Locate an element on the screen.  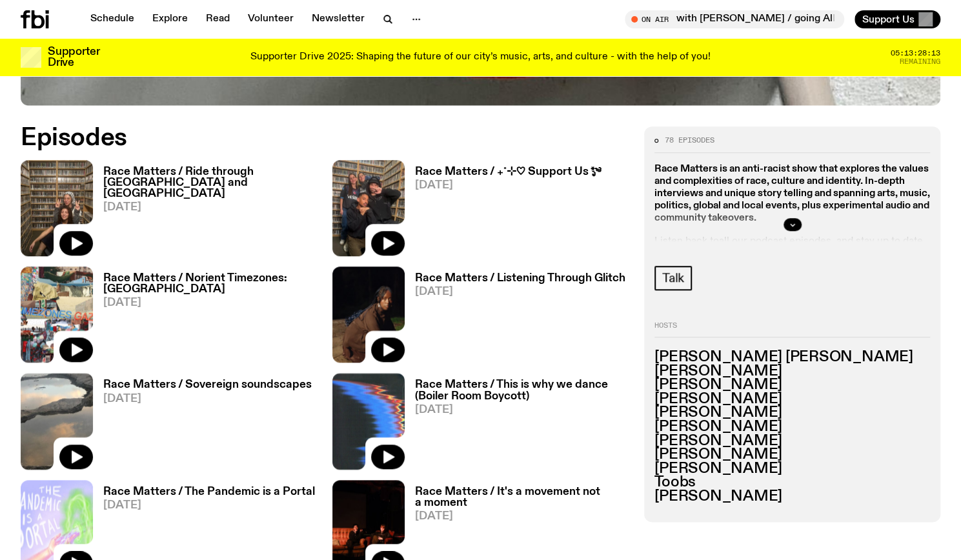
button: Support Us is located at coordinates (897, 19).